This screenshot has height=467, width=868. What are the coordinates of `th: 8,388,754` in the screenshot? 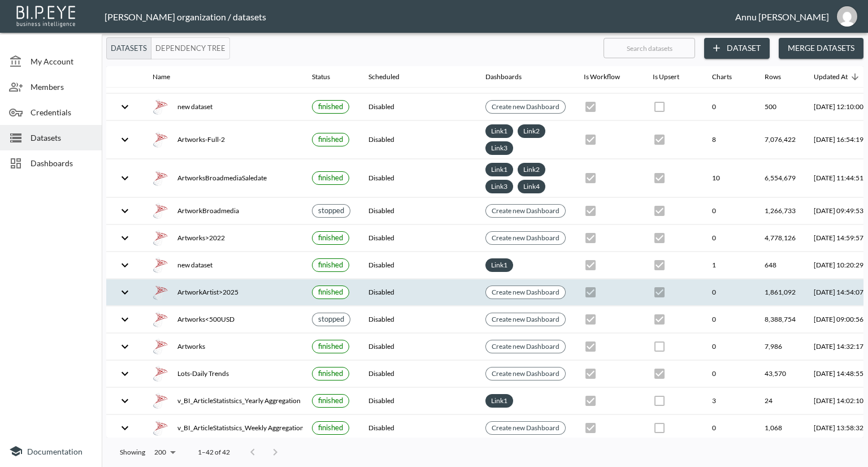 It's located at (780, 319).